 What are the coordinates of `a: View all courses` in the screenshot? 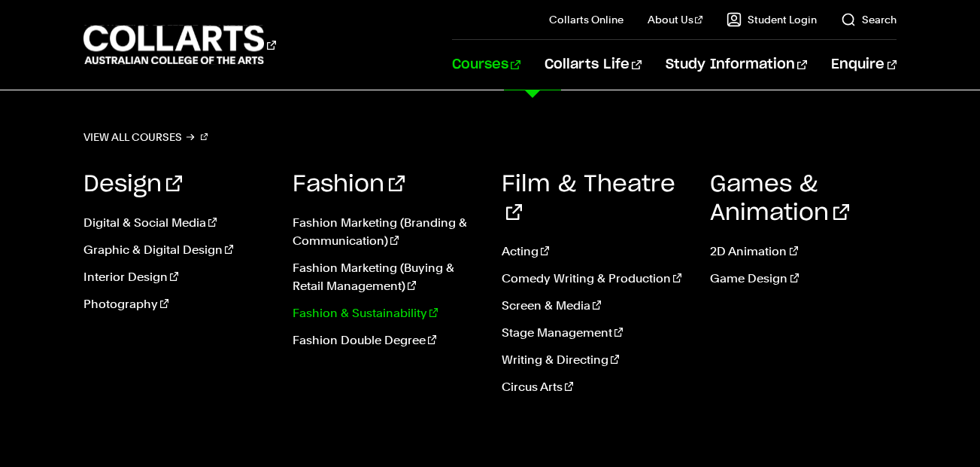 It's located at (146, 137).